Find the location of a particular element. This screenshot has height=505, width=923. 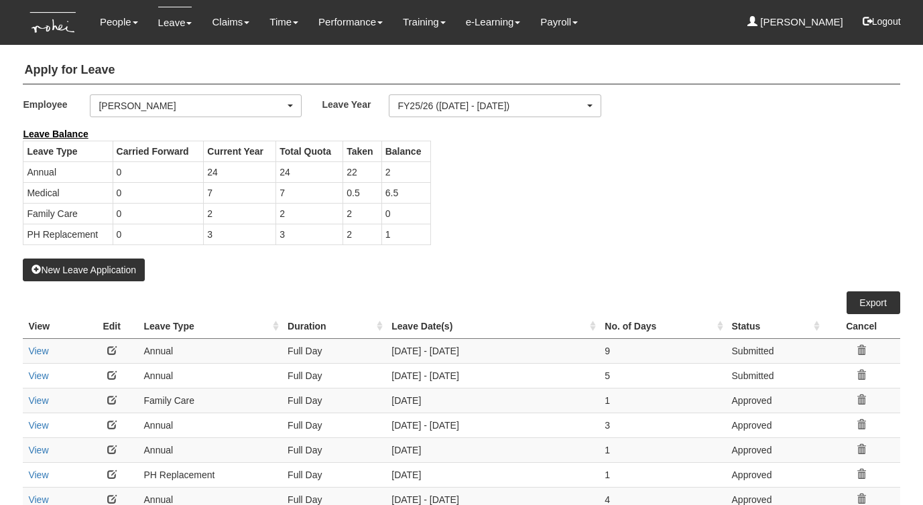

td: 5 is located at coordinates (662, 375).